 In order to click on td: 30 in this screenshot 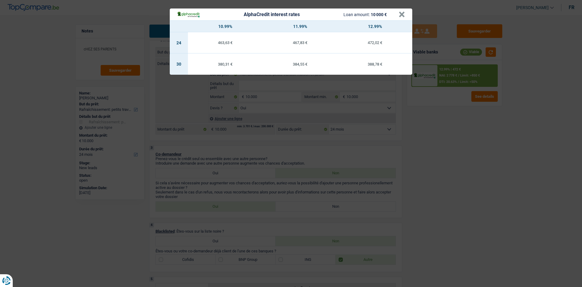, I will do `click(179, 64)`.